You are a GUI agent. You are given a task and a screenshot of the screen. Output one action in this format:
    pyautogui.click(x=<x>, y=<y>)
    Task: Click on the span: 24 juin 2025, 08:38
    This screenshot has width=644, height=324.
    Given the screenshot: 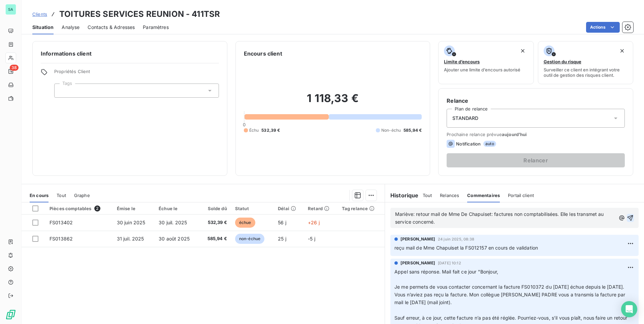 What is the action you would take?
    pyautogui.click(x=456, y=239)
    